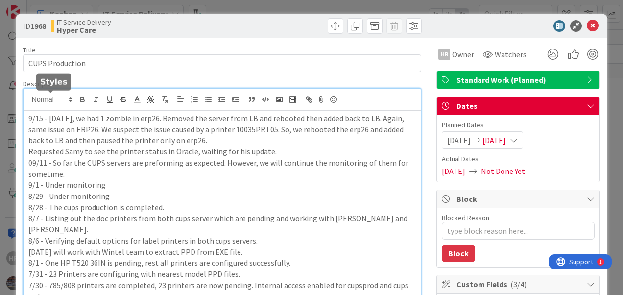  I want to click on span: Watchers, so click(510, 54).